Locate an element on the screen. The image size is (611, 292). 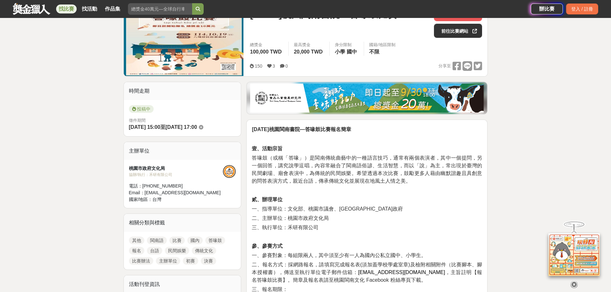
span: 總獎金 is located at coordinates (266, 45).